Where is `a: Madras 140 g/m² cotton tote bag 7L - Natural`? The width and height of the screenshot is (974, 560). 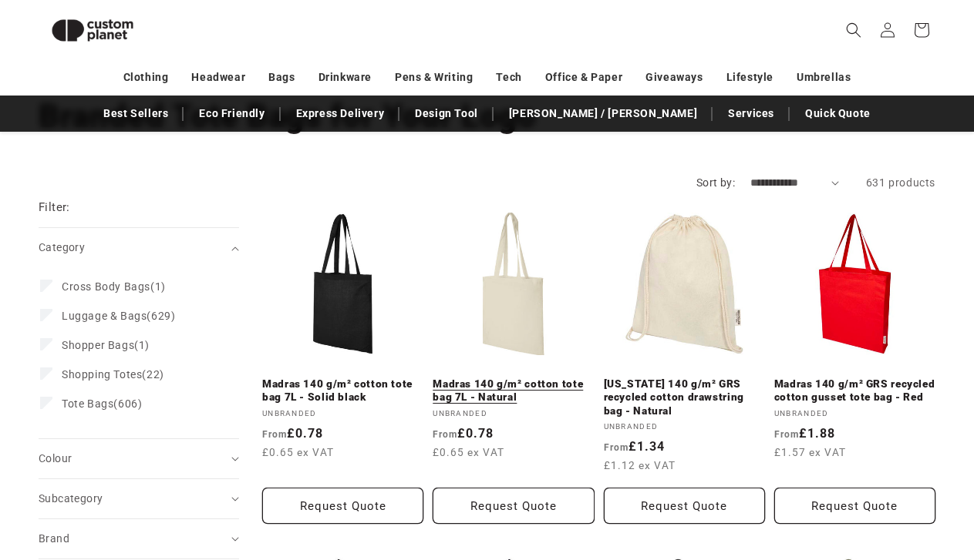
a: Madras 140 g/m² cotton tote bag 7L - Natural is located at coordinates (512, 390).